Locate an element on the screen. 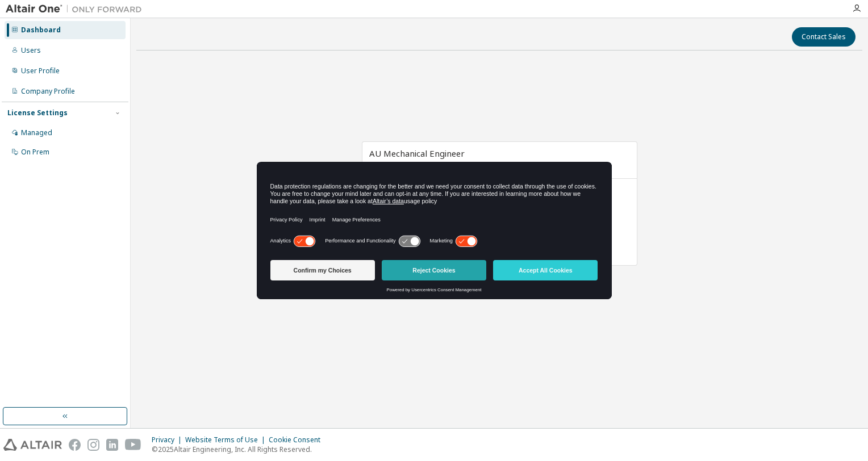  div: Cookie Consent is located at coordinates (297, 440).